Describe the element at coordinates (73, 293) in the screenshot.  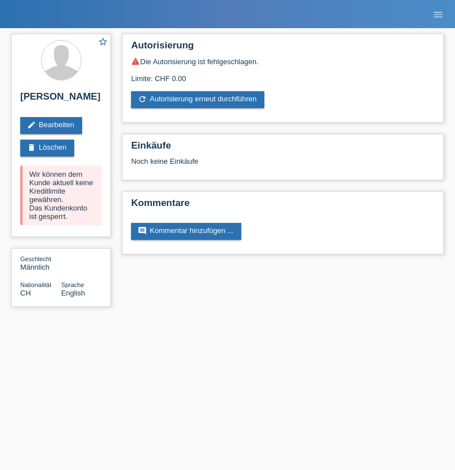
I see `span: English` at that location.